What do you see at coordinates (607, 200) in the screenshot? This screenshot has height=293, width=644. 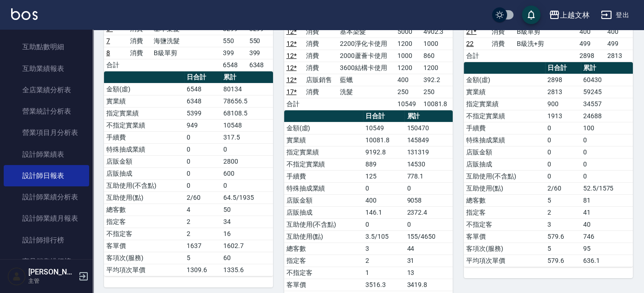 I see `td: 81` at bounding box center [607, 200].